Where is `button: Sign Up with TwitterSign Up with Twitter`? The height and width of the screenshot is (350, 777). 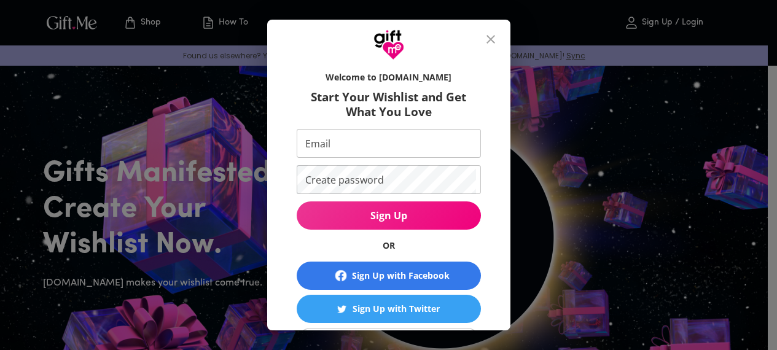
button: Sign Up with TwitterSign Up with Twitter is located at coordinates (389, 309).